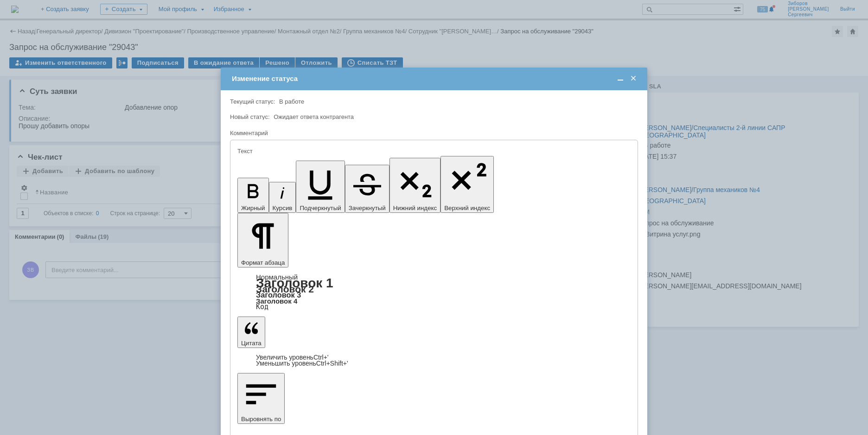 The height and width of the screenshot is (435, 868). Describe the element at coordinates (633, 79) in the screenshot. I see `span: Закрыть` at that location.